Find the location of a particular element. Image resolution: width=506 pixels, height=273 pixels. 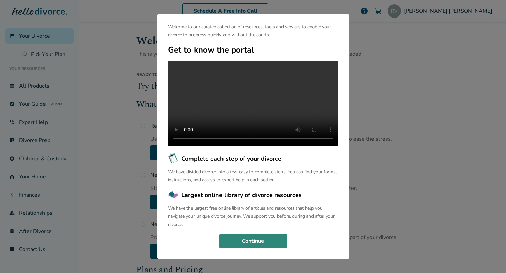

h2: Get to know the portal is located at coordinates (253, 50).